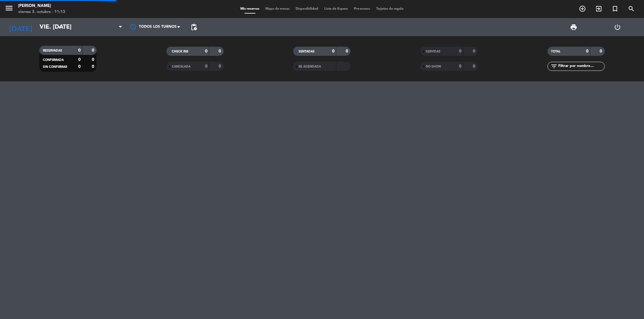  What do you see at coordinates (554, 66) in the screenshot?
I see `i: filter_list` at bounding box center [554, 66].